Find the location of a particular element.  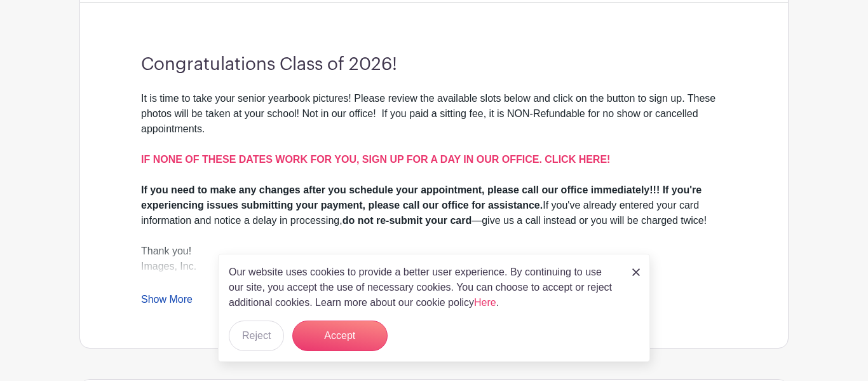

div: It is time to take your senior yearbook pictures! Please review the available slots below and cli... is located at coordinates (434, 137).